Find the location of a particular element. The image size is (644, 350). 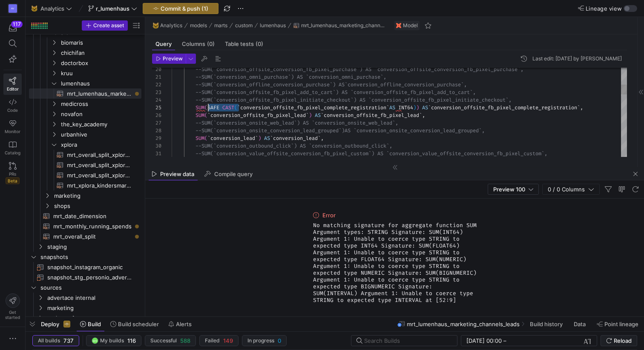

span: snapshot_instagram_organic​​​​​​​ is located at coordinates (90, 267).